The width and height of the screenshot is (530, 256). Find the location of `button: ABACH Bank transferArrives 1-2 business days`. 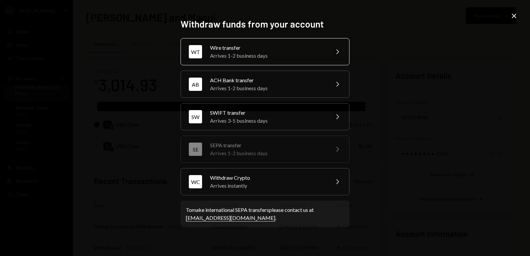

button: ABACH Bank transferArrives 1-2 business days is located at coordinates (265, 84).